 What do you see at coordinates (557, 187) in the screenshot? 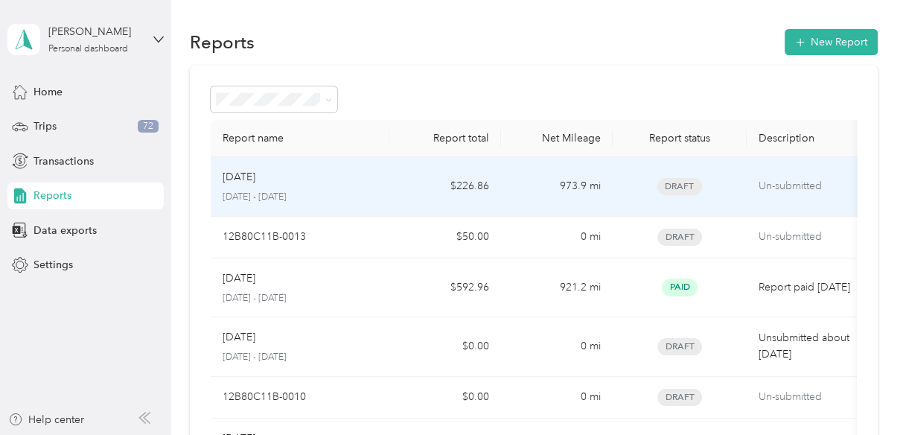
I see `td: 973.9 mi` at bounding box center [557, 187].